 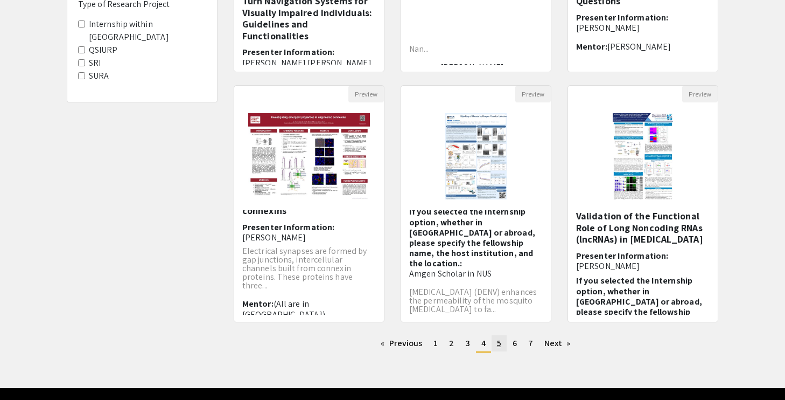 What do you see at coordinates (476, 344) in the screenshot?
I see `ul: Pagination` at bounding box center [476, 344].